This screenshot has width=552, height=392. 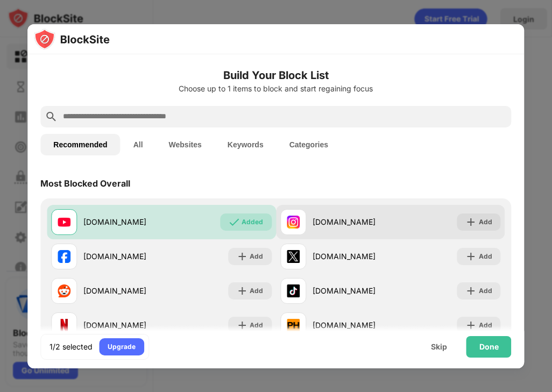 I want to click on button: Websites, so click(x=185, y=144).